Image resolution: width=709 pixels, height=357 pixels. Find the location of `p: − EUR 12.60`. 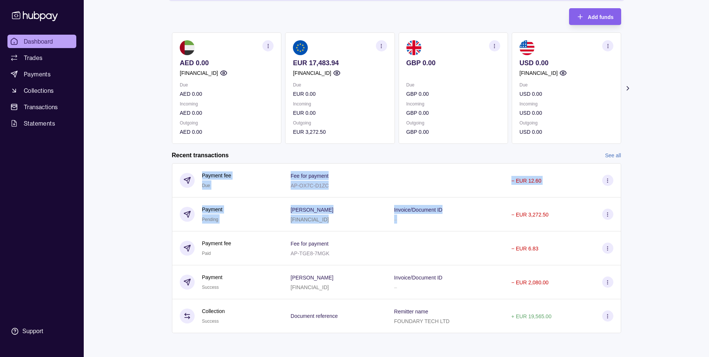

p: − EUR 12.60 is located at coordinates (527, 181).